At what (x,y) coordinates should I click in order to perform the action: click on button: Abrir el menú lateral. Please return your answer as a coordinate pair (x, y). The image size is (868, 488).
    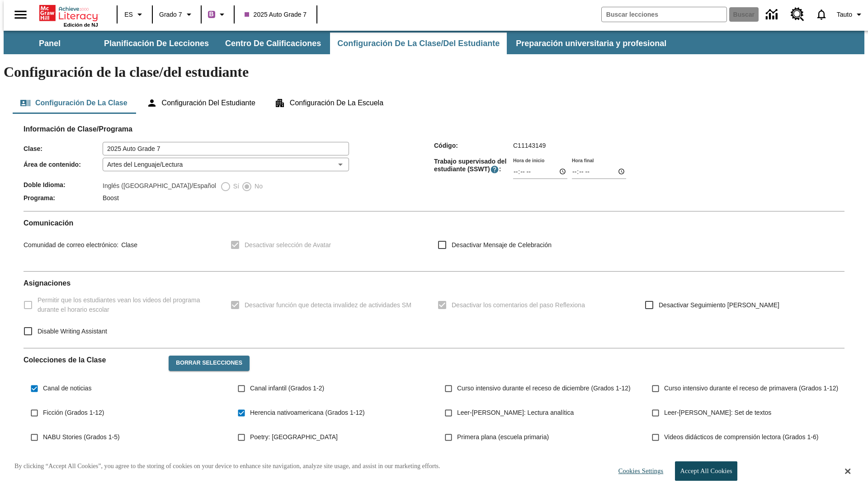
    Looking at the image, I should click on (20, 14).